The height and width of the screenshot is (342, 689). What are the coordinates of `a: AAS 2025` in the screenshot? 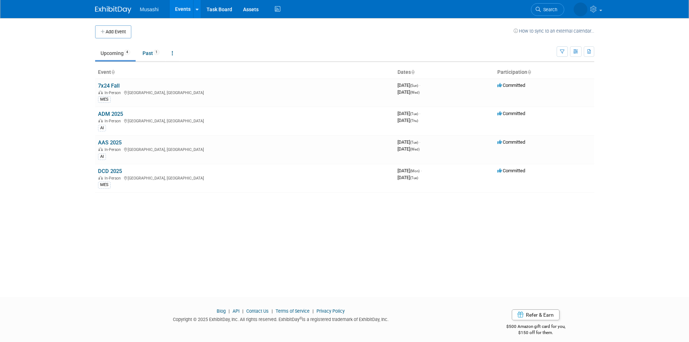 It's located at (110, 143).